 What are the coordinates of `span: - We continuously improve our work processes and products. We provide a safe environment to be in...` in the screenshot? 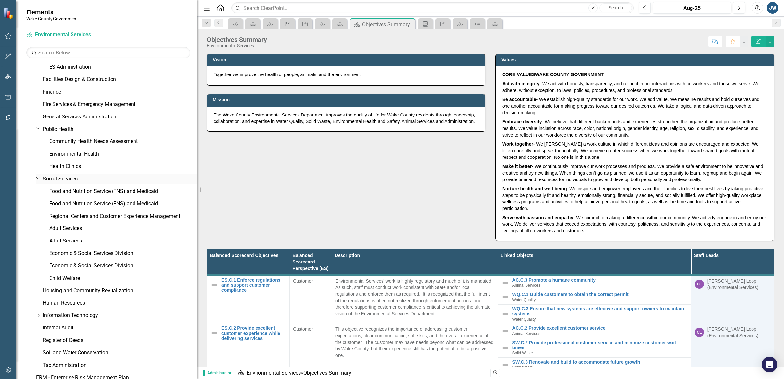 It's located at (633, 173).